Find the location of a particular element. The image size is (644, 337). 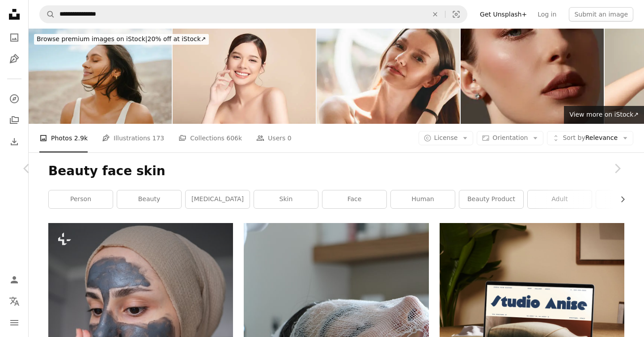

a: beauty is located at coordinates (149, 199).